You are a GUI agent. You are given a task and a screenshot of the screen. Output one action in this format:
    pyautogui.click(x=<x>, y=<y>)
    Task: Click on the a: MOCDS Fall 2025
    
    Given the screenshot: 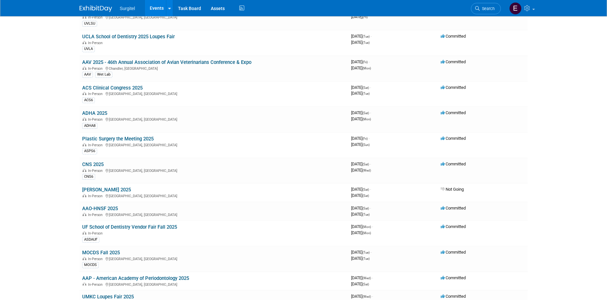 What is the action you would take?
    pyautogui.click(x=101, y=253)
    